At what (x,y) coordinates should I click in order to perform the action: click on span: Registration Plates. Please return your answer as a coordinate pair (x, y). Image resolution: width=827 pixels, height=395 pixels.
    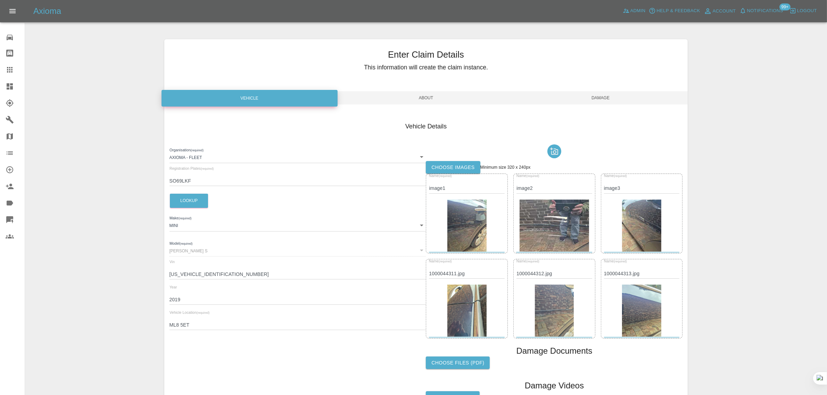
    Looking at the image, I should click on (191, 169).